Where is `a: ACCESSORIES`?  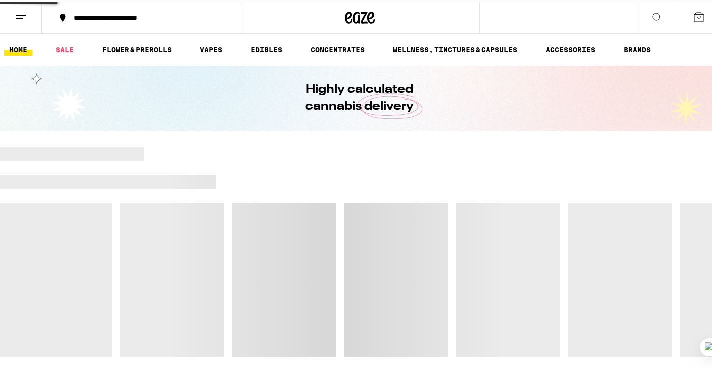
a: ACCESSORIES is located at coordinates (570, 48).